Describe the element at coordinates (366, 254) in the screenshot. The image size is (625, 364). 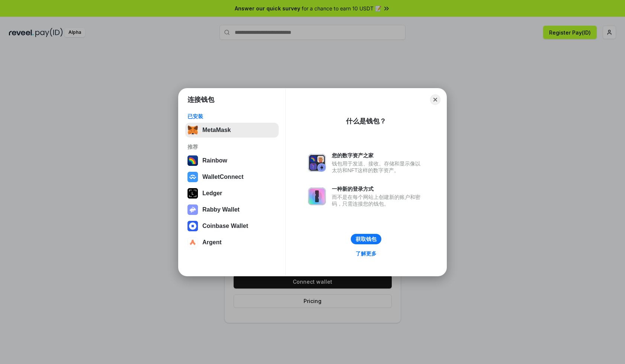
I see `div: 了解更多` at that location.